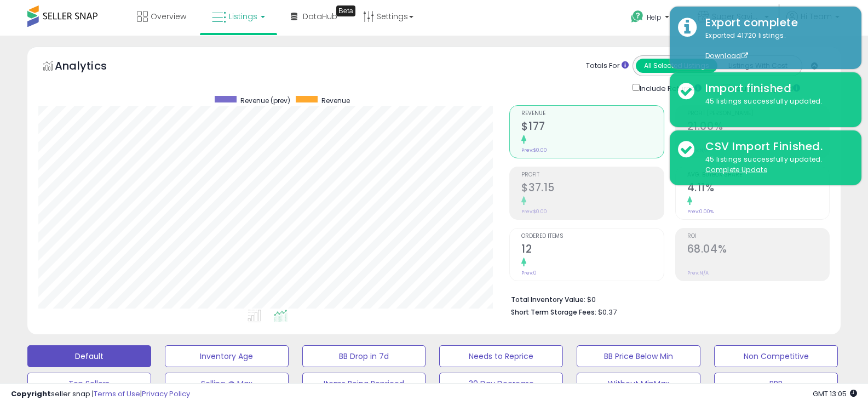  I want to click on b: Total Inventory Value:, so click(548, 299).